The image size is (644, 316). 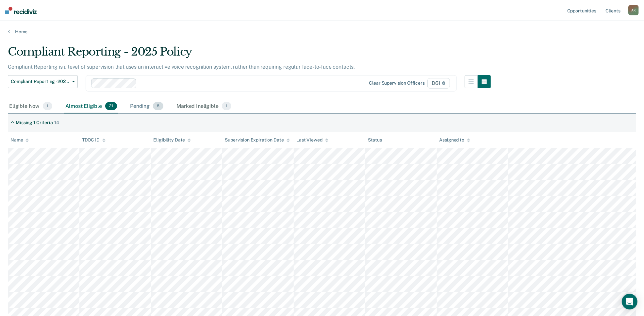 What do you see at coordinates (34, 122) in the screenshot?
I see `div: Missing 1 Criteria` at bounding box center [34, 122].